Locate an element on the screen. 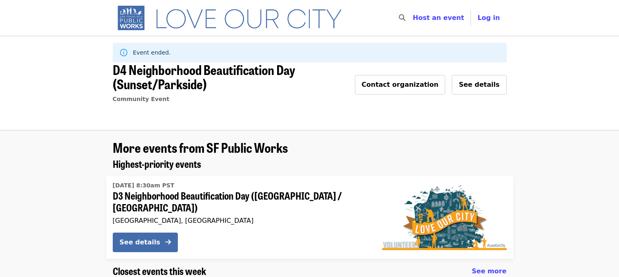 This screenshot has width=619, height=277. i: arrow-right icon is located at coordinates (168, 242).